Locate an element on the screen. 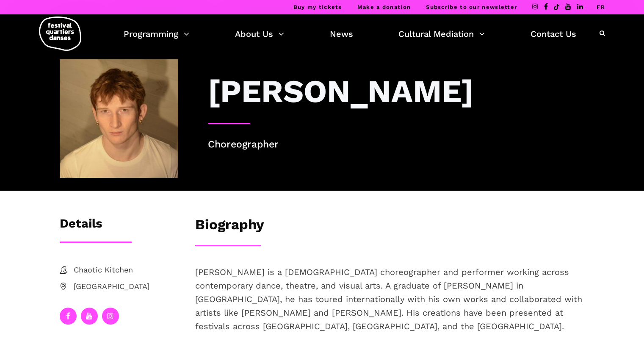 The height and width of the screenshot is (350, 644). a: Subscribe to our newsletter is located at coordinates (471, 7).